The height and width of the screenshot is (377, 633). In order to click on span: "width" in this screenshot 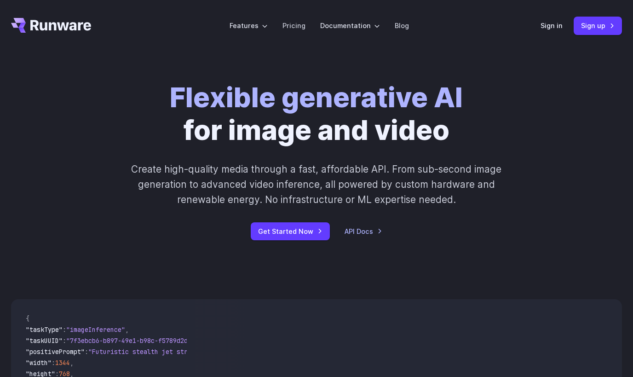, I will do `click(39, 363)`.